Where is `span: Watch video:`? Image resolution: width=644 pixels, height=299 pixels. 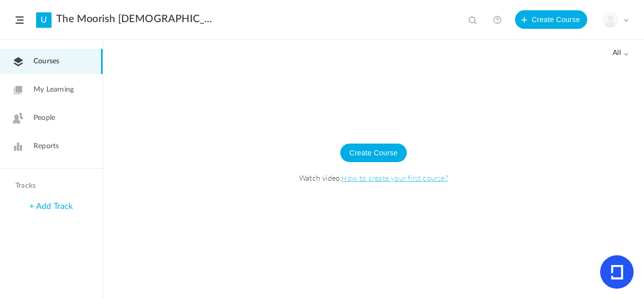
span: Watch video: is located at coordinates (373, 177).